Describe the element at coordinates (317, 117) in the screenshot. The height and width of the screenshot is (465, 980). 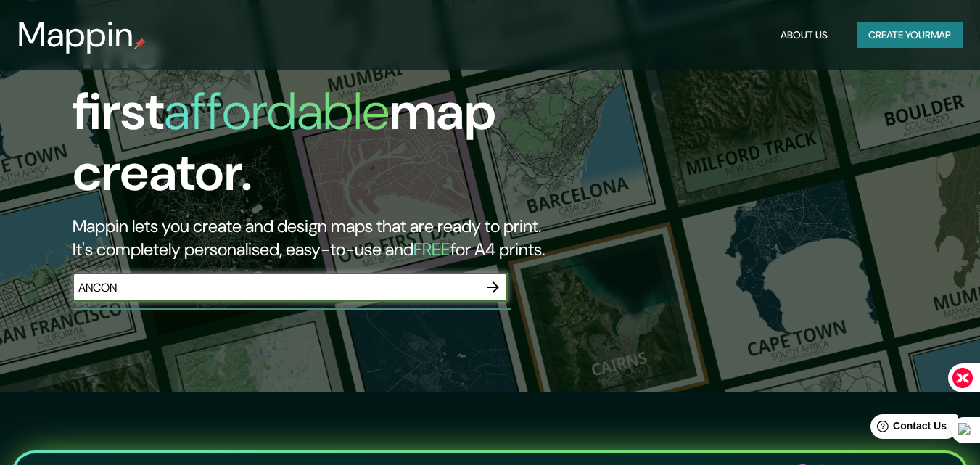
I see `h1: The first map creator.` at that location.